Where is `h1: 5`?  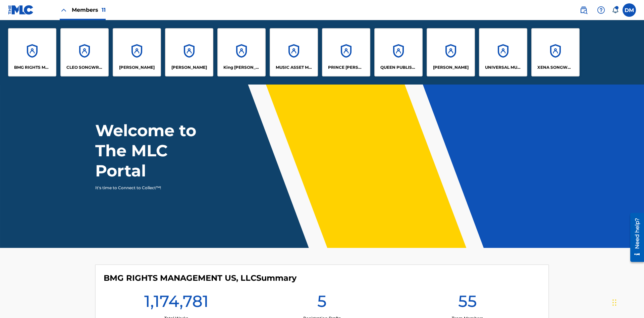
h1: 5 is located at coordinates (322, 303).